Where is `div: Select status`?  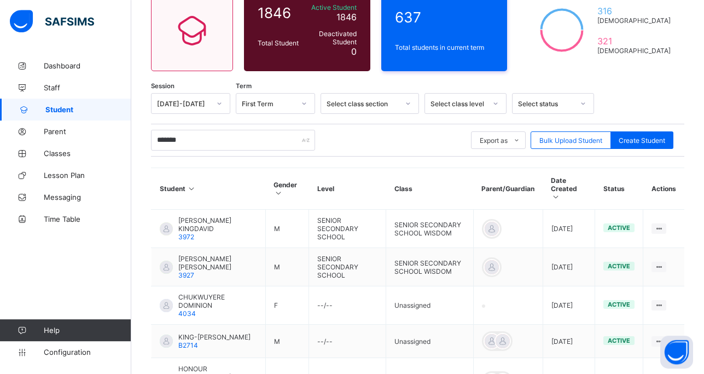 div: Select status is located at coordinates (546, 103).